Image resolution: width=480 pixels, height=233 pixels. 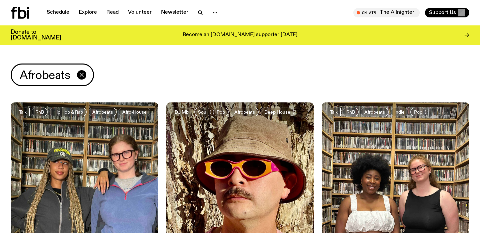 I want to click on span: Support Us, so click(x=443, y=13).